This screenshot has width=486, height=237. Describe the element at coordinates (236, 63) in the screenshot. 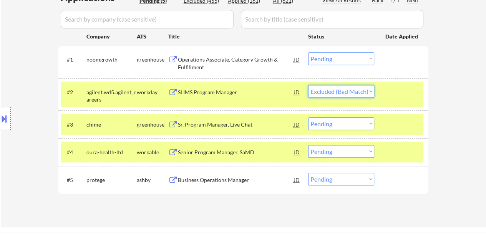

I see `div: Operations Associate, Category Growth & Fulfillment` at that location.